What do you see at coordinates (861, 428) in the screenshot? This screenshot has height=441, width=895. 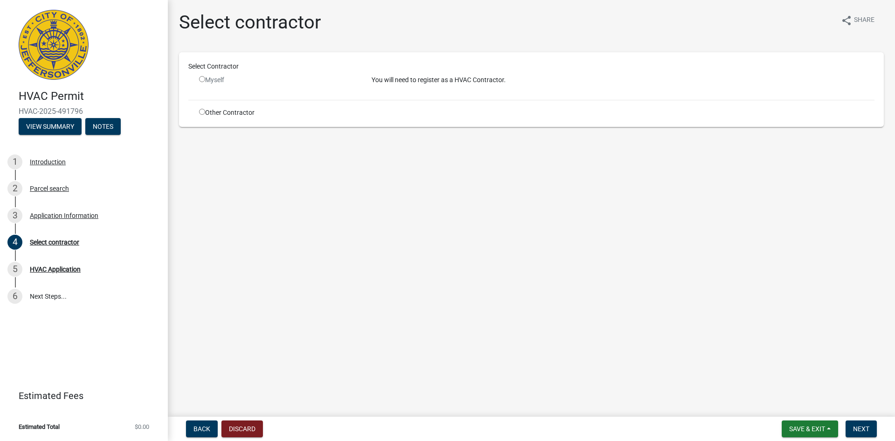 I see `button: Next` at bounding box center [861, 428].